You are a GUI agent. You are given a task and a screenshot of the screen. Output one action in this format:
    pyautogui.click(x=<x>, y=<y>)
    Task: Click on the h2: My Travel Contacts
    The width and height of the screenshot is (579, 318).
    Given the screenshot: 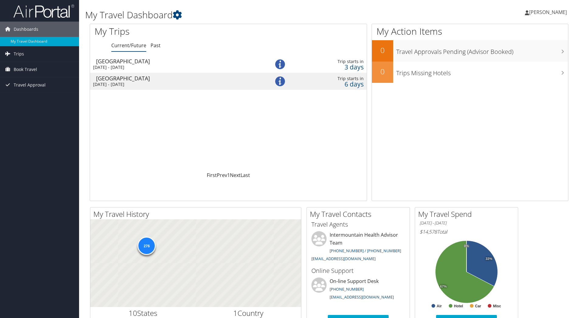 What is the action you would take?
    pyautogui.click(x=360, y=214)
    